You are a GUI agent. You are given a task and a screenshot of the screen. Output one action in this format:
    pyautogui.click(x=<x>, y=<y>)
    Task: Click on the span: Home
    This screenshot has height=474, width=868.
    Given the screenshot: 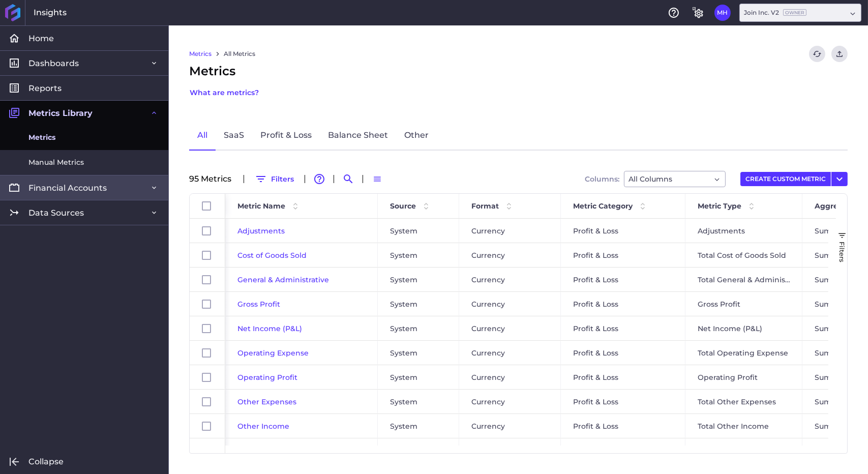 What is the action you would take?
    pyautogui.click(x=41, y=38)
    